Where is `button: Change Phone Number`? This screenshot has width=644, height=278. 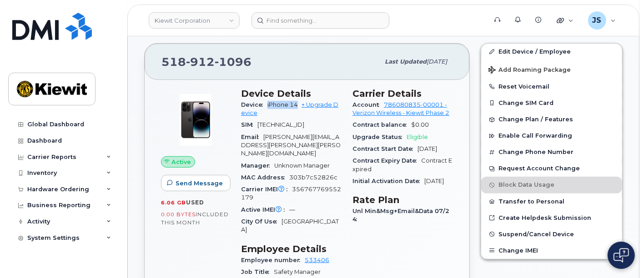
button: Change Phone Number is located at coordinates (552, 152).